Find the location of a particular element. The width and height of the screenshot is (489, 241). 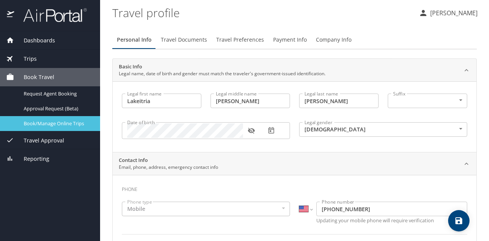

h3: Phone is located at coordinates (294, 187).